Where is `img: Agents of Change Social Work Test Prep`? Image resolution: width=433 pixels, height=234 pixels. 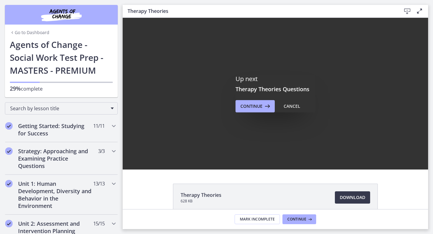
img: Agents of Change Social Work Test Prep is located at coordinates (61, 15).